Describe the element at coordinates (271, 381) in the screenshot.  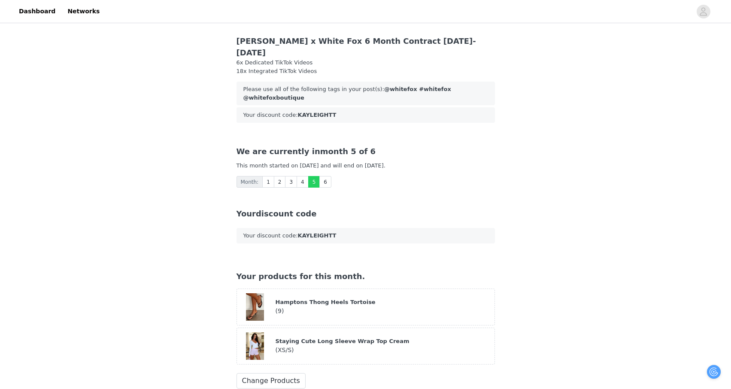
I see `button: Change Products` at that location.